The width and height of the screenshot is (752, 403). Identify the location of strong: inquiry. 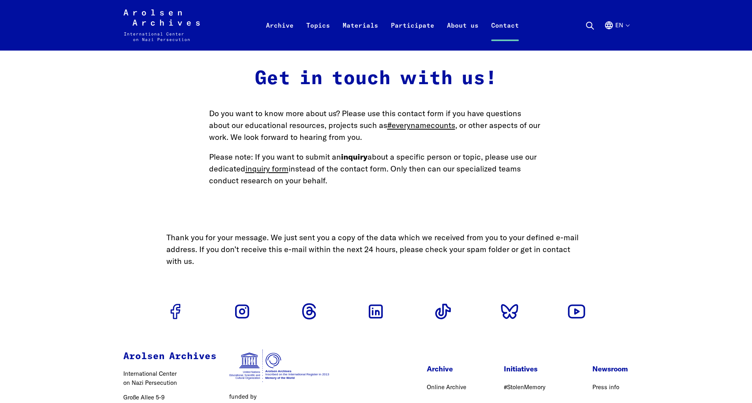
(354, 156).